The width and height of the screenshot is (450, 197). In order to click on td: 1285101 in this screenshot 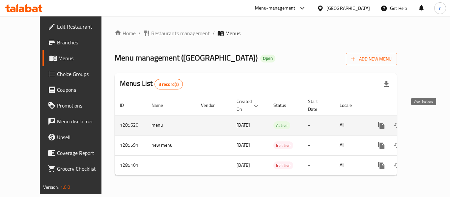, I will do `click(130, 165)`.